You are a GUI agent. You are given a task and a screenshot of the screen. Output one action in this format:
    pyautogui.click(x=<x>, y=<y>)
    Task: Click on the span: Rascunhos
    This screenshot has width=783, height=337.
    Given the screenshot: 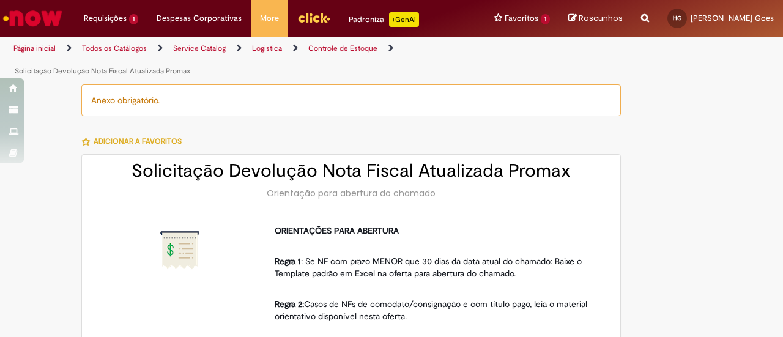 What is the action you would take?
    pyautogui.click(x=600, y=18)
    